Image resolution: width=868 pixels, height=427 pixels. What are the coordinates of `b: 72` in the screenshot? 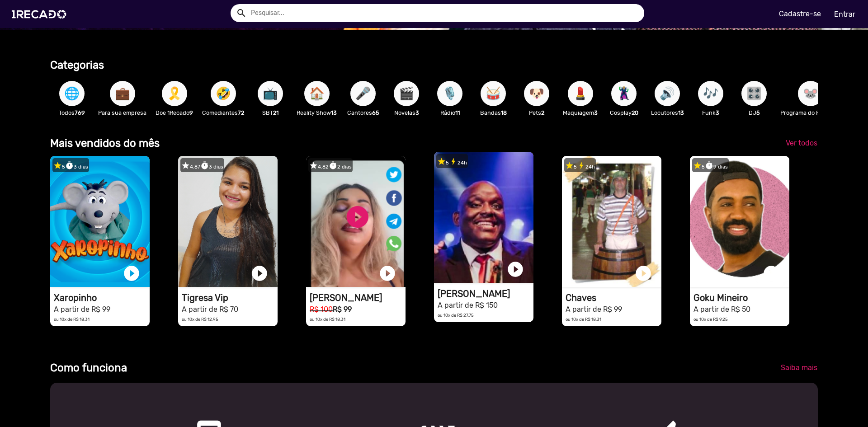 It's located at (241, 112).